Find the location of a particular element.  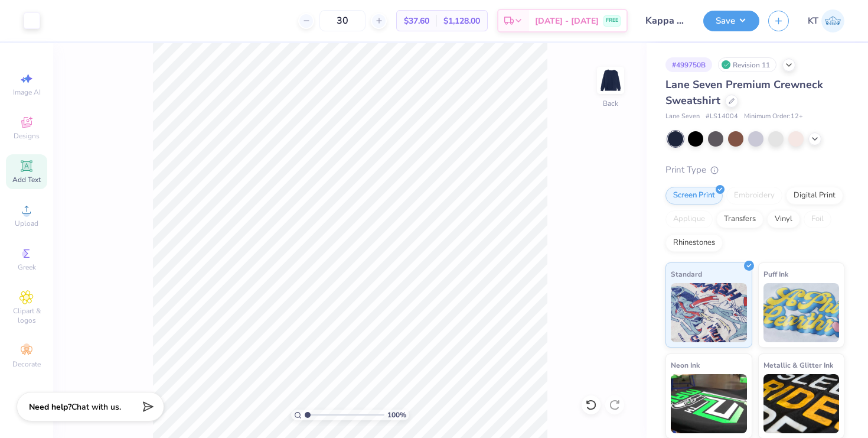

span: Neon Ink is located at coordinates (685, 365).